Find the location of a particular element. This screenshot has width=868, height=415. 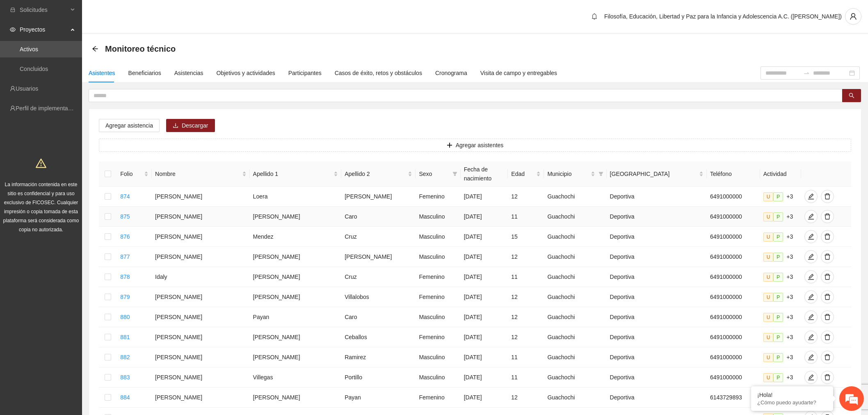

th: Folio is located at coordinates (134, 174).